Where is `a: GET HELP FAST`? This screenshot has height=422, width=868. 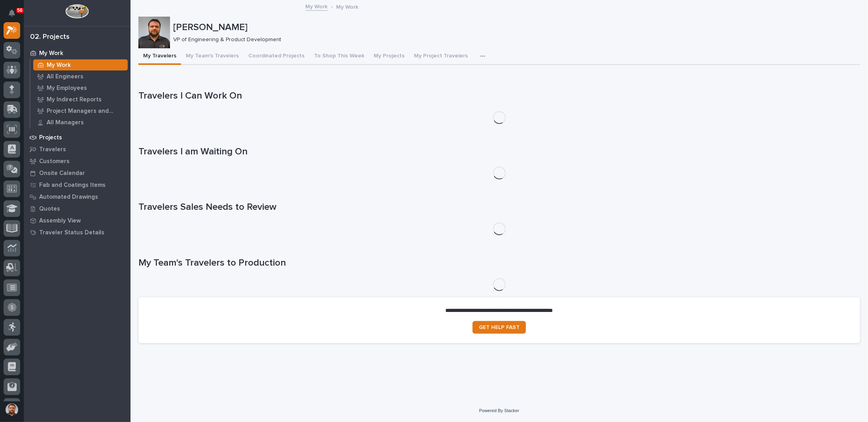 a: GET HELP FAST is located at coordinates (499, 328).